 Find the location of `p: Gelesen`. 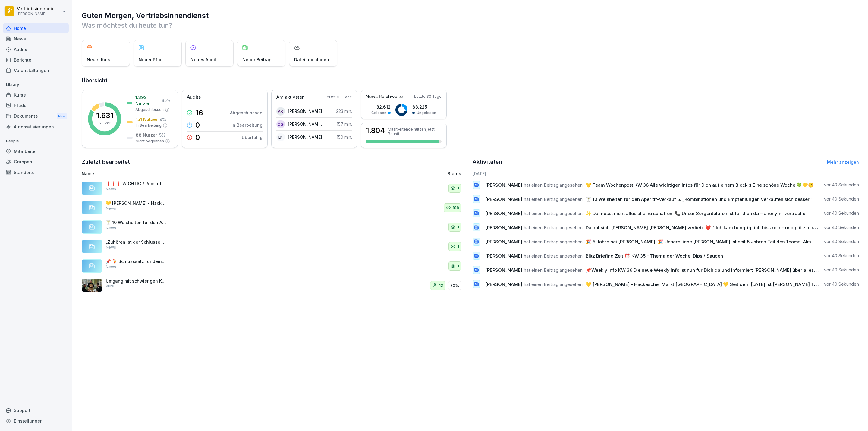

p: Gelesen is located at coordinates (379, 113).